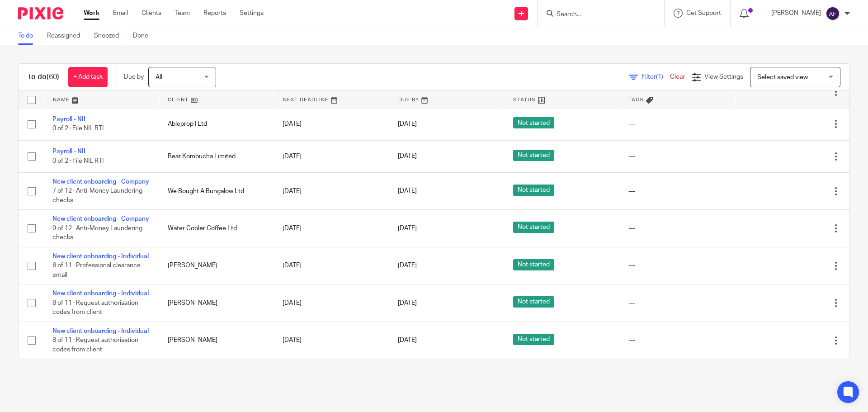  What do you see at coordinates (109, 36) in the screenshot?
I see `a: Snoozed` at bounding box center [109, 36].